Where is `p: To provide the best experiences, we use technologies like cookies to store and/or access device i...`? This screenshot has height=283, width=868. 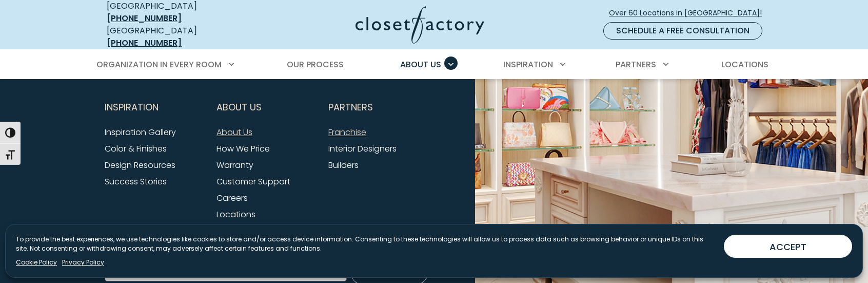
p: To provide the best experiences, we use technologies like cookies to store and/or access device i... is located at coordinates (366, 244).